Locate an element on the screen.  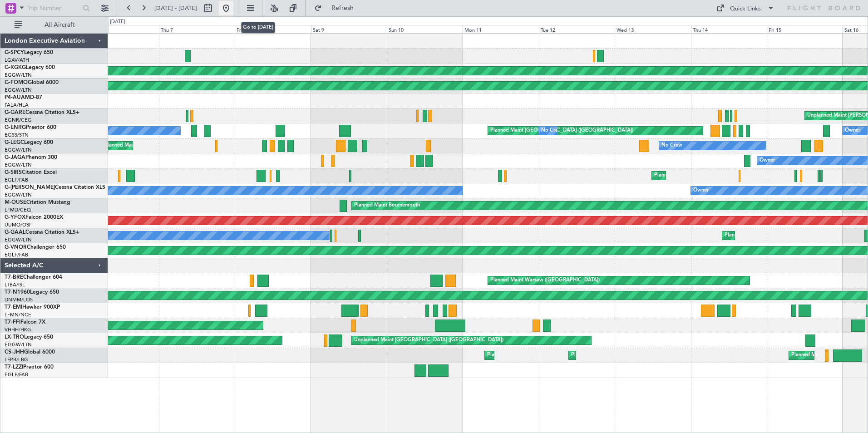
span: T7-FFI is located at coordinates (12, 322).